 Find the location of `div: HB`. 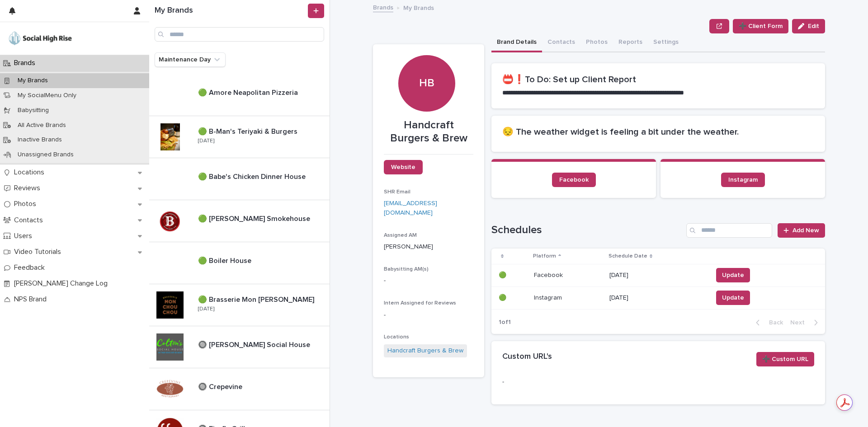

div: HB is located at coordinates (427, 55).